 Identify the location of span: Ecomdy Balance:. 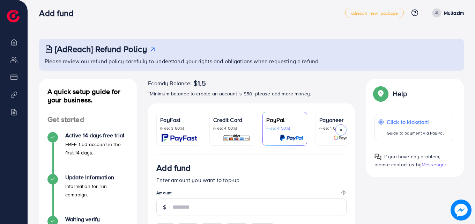
(170, 83).